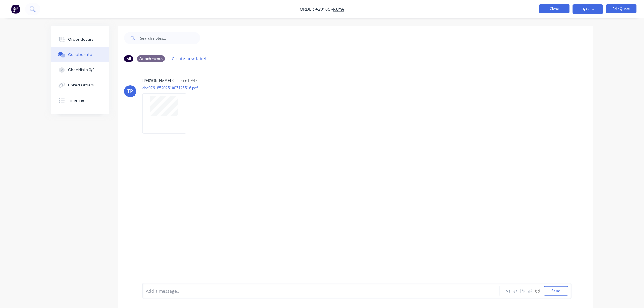 Image resolution: width=644 pixels, height=308 pixels. I want to click on button: Send, so click(556, 291).